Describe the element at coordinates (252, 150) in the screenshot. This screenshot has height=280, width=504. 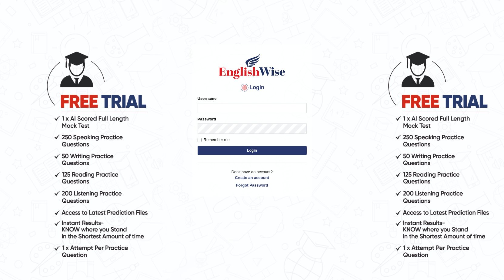
I see `button: Login` at that location.